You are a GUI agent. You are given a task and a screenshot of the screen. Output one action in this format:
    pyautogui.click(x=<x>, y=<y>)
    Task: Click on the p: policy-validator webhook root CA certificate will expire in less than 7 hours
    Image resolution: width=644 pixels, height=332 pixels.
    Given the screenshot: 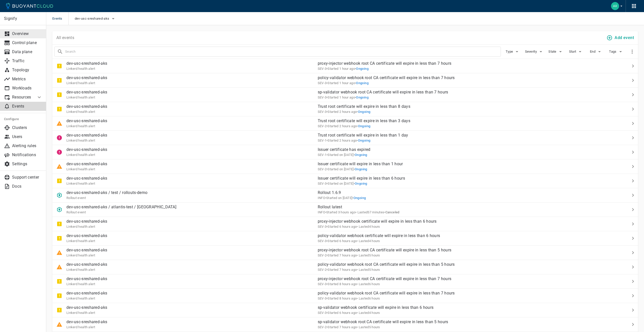 What is the action you would take?
    pyautogui.click(x=464, y=293)
    